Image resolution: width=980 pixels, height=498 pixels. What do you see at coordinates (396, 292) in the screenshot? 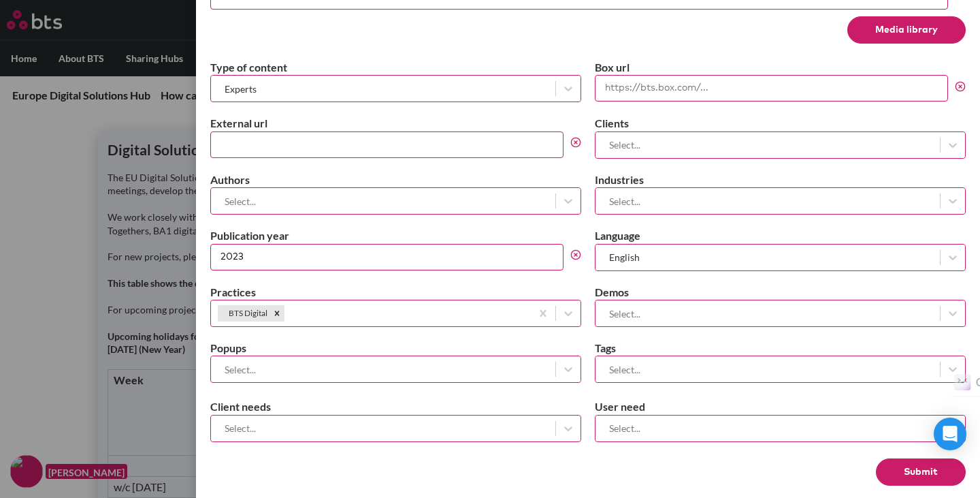
I see `label: Practices` at bounding box center [396, 292].